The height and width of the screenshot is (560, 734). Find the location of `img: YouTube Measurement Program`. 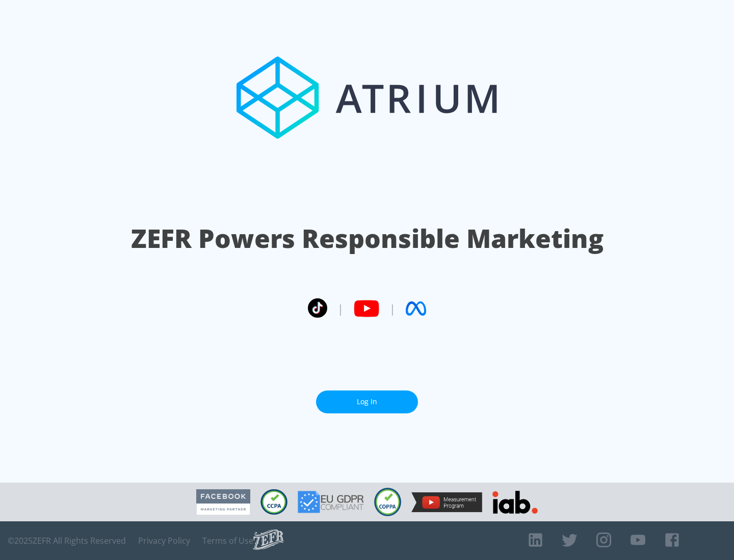

img: YouTube Measurement Program is located at coordinates (446, 502).